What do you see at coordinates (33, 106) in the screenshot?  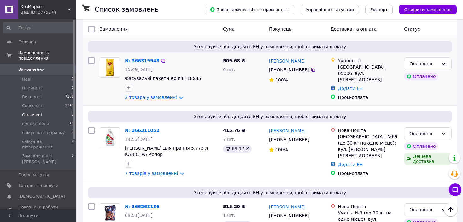 I see `span: Скасовані` at bounding box center [33, 106].